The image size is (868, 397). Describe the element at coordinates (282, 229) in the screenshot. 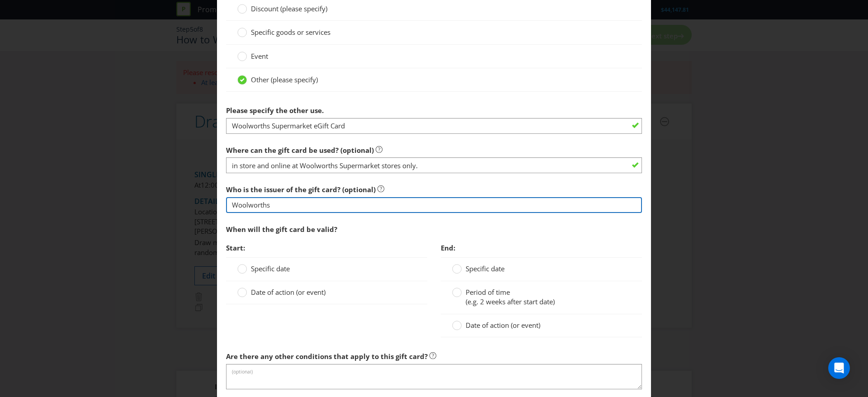

I see `span: When will the gift card be valid?` at that location.